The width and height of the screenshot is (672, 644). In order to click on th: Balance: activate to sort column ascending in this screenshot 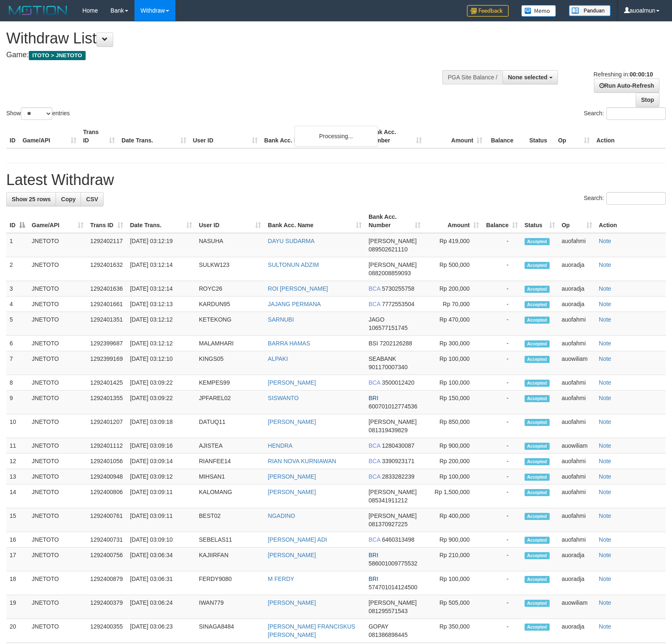, I will do `click(501, 221)`.